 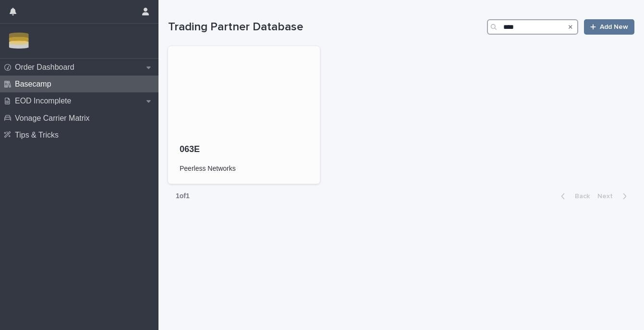 What do you see at coordinates (614, 27) in the screenshot?
I see `span: Add New` at bounding box center [614, 27].